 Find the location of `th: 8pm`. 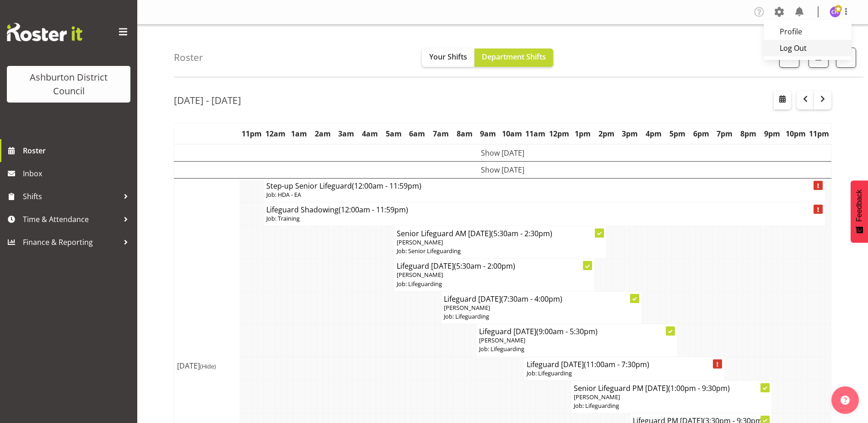

th: 8pm is located at coordinates (749, 134).